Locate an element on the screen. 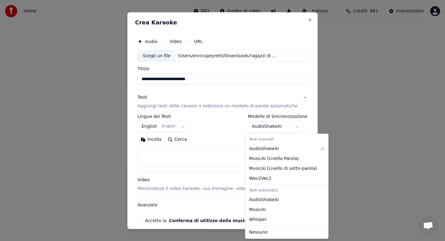 Image resolution: width=445 pixels, height=241 pixels. div: Testi manuali is located at coordinates (287, 139).